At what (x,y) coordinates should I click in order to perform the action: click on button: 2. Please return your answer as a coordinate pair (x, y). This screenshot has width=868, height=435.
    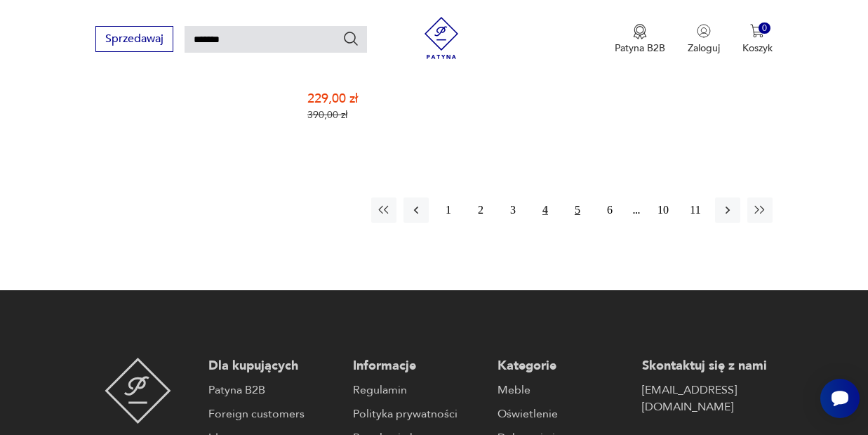
    Looking at the image, I should click on (480, 210).